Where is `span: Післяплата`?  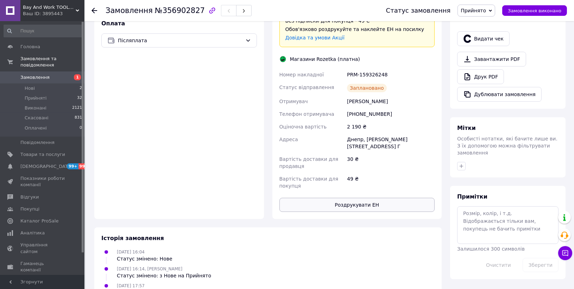 span: Післяплата is located at coordinates (180, 40).